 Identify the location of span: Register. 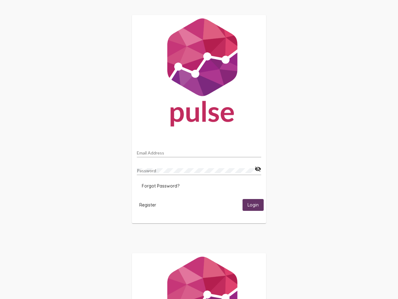
(148, 205).